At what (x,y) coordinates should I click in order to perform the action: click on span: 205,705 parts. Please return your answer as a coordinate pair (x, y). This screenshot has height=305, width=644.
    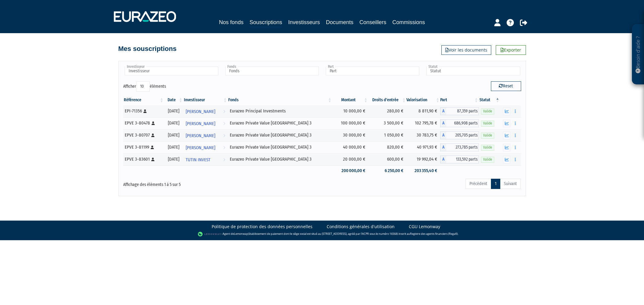
    Looking at the image, I should click on (463, 135).